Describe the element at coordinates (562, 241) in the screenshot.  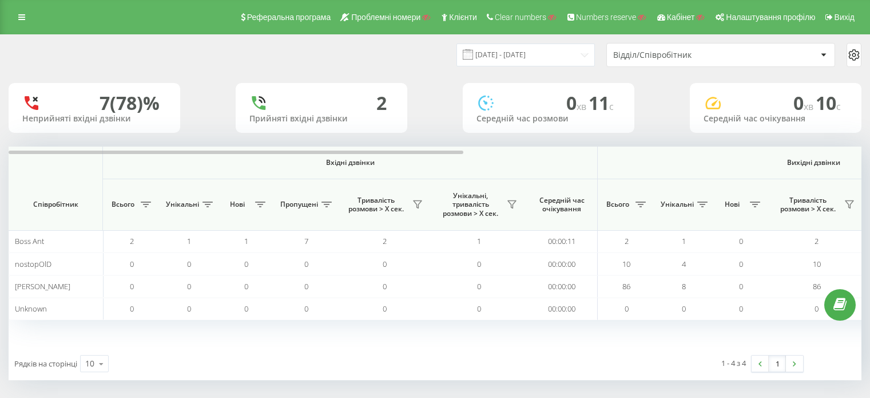
I see `td: 00:00:11` at that location.